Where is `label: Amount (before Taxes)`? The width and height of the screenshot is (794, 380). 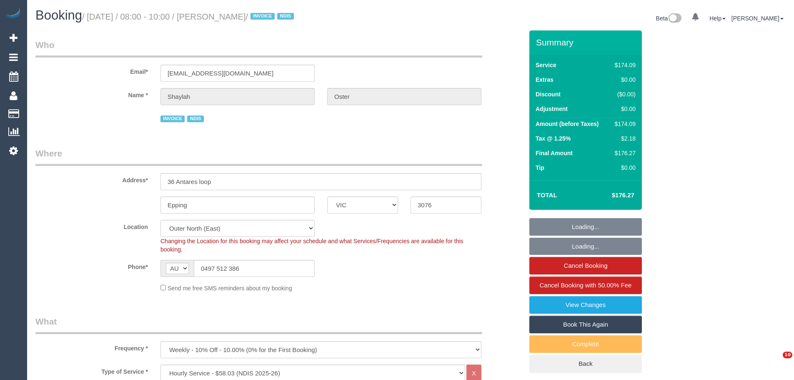 label: Amount (before Taxes) is located at coordinates (567, 124).